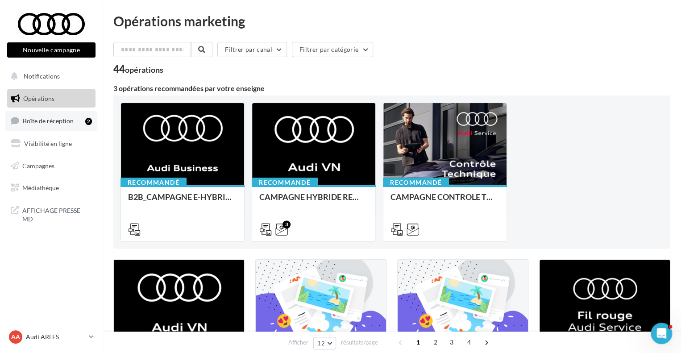 The width and height of the screenshot is (681, 353). I want to click on span: AFFICHAGE PRESSE MD, so click(57, 214).